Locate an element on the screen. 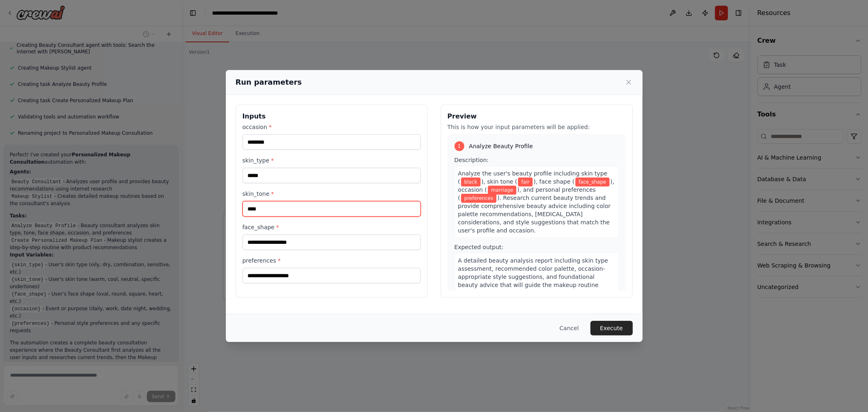  label: preferences is located at coordinates (332, 260).